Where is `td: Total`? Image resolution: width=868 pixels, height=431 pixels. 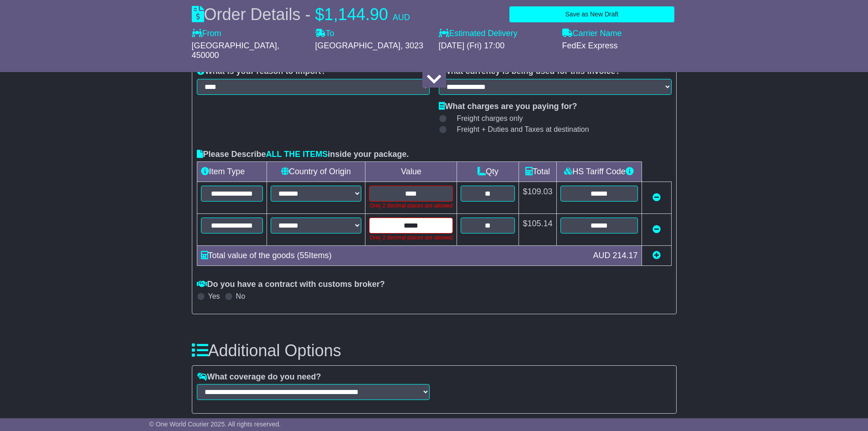 td: Total is located at coordinates (538, 172).